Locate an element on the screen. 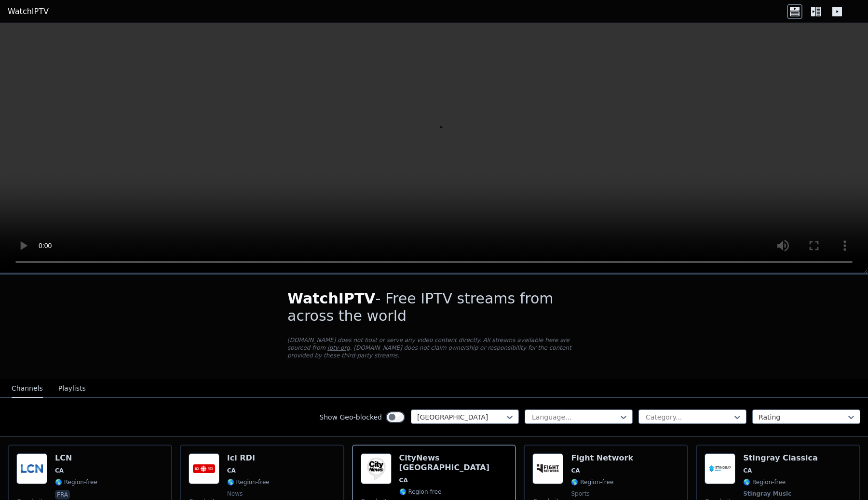 The height and width of the screenshot is (500, 868). img: Fight Network is located at coordinates (548, 469).